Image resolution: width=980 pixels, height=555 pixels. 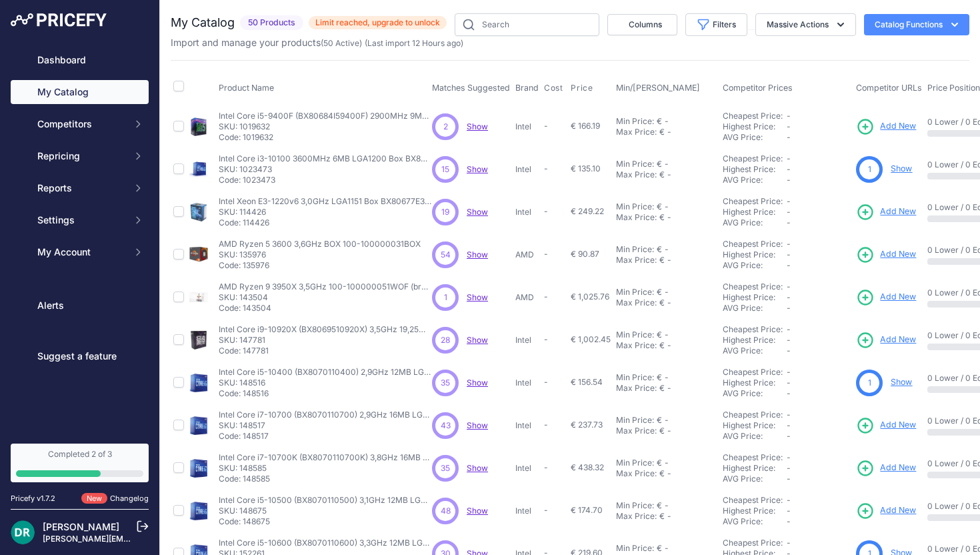 What do you see at coordinates (527, 25) in the screenshot?
I see `input: Search` at bounding box center [527, 25].